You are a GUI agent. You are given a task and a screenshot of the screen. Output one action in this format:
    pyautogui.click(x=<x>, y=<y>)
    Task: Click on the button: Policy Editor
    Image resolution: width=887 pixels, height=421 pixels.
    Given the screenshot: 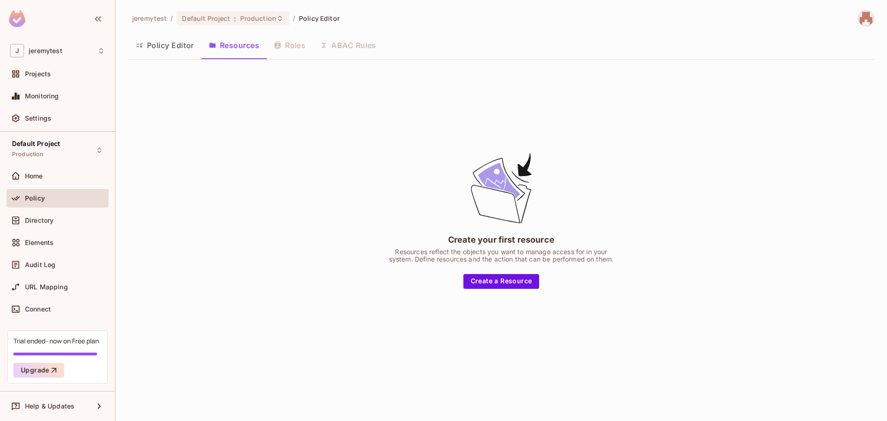 What is the action you would take?
    pyautogui.click(x=165, y=45)
    